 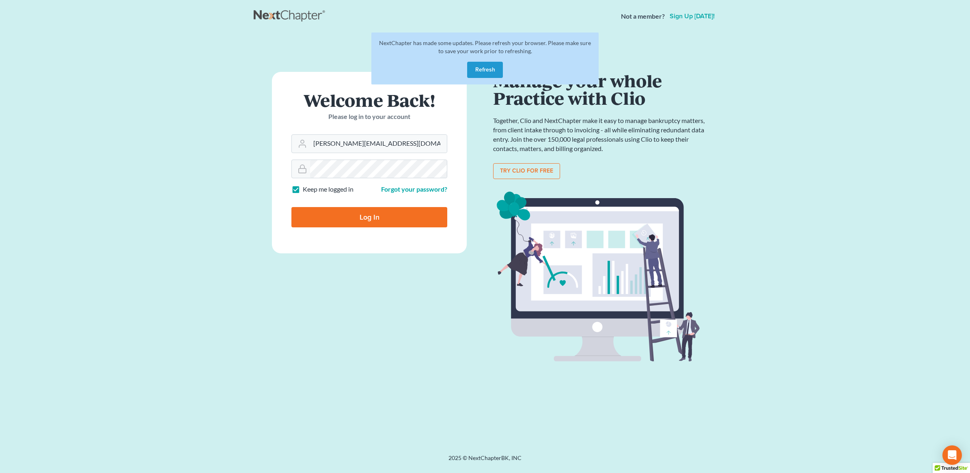 What do you see at coordinates (485, 461) in the screenshot?
I see `div: 2025 © NextChapterBK, INC` at bounding box center [485, 461].